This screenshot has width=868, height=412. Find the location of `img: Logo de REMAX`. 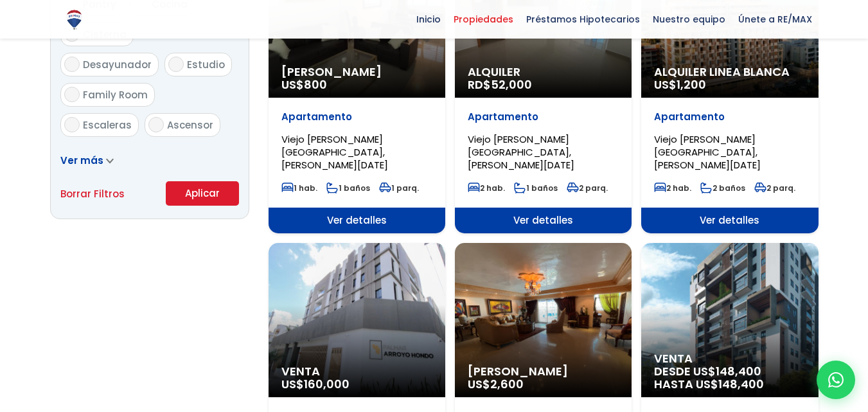

img: Logo de REMAX is located at coordinates (74, 20).